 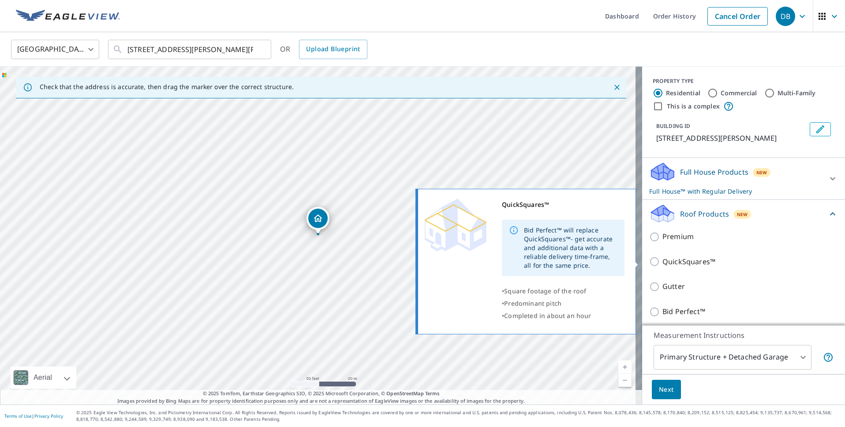 I want to click on label: Residential, so click(x=683, y=93).